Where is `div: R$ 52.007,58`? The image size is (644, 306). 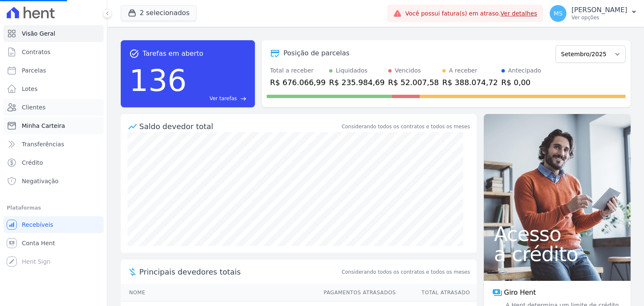 div: R$ 52.007,58 is located at coordinates (413, 82).